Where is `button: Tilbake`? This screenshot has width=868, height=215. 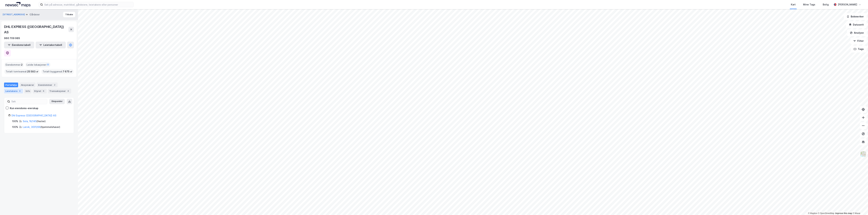 button: Tilbake is located at coordinates (69, 15).